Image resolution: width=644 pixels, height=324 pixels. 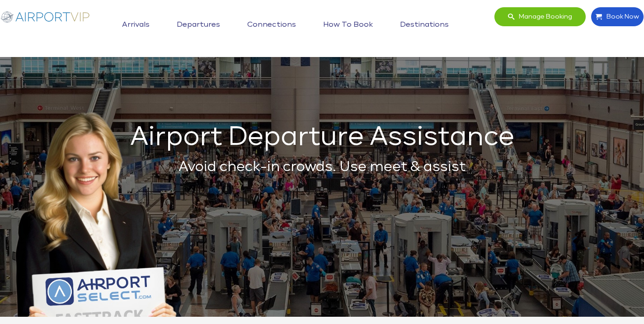 What do you see at coordinates (540, 17) in the screenshot?
I see `a: Manage booking` at bounding box center [540, 17].